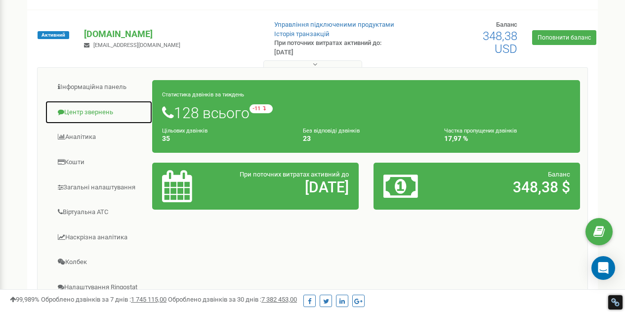 The image size is (625, 312). What do you see at coordinates (500, 43) in the screenshot?
I see `span: 348,38 USD` at bounding box center [500, 43].